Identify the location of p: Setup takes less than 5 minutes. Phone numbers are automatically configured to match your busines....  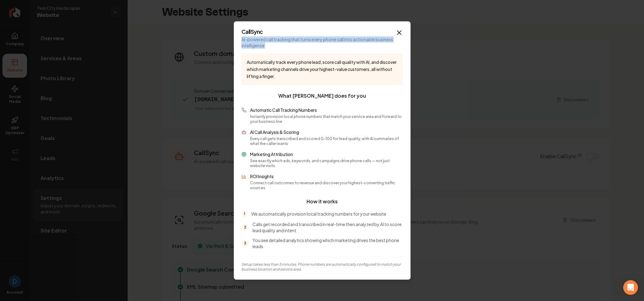
(322, 267).